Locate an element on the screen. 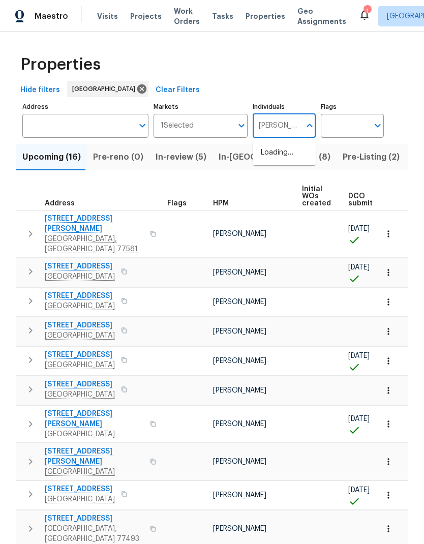 Image resolution: width=424 pixels, height=544 pixels. span: Projects is located at coordinates (146, 16).